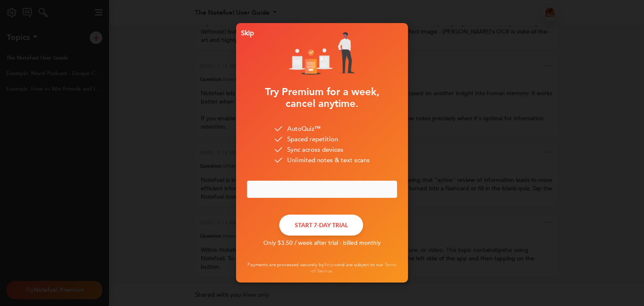  Describe the element at coordinates (246, 33) in the screenshot. I see `div: Skip` at that location.